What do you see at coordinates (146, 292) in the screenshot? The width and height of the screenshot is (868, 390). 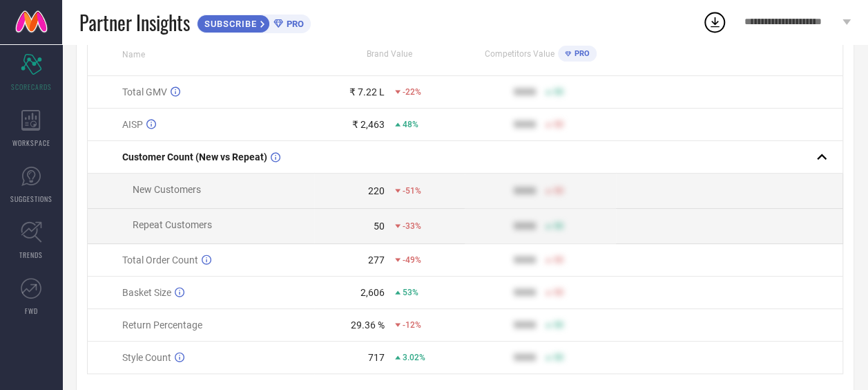 I see `span: Basket Size` at bounding box center [146, 292].